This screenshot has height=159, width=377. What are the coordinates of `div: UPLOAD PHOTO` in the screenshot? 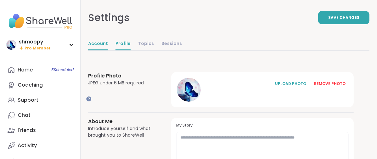 It's located at (291, 84).